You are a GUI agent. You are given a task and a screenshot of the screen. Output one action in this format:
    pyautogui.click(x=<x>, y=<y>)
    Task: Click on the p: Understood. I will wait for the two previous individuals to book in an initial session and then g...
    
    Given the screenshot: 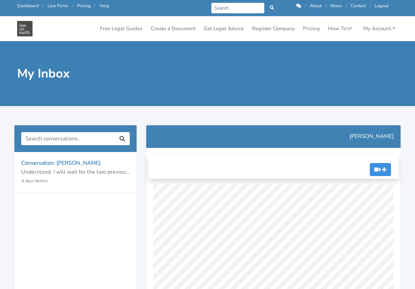 What is the action you would take?
    pyautogui.click(x=75, y=172)
    